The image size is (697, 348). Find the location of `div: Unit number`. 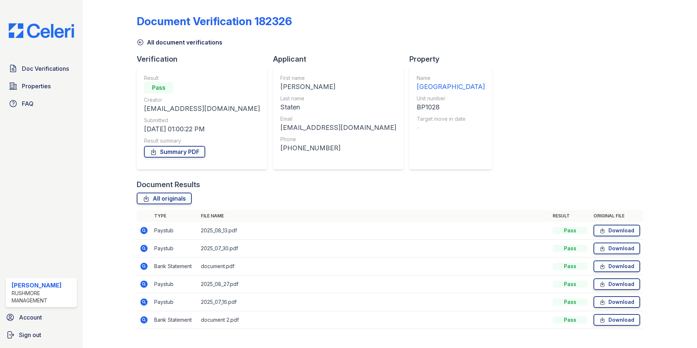

div: Unit number is located at coordinates (450, 98).